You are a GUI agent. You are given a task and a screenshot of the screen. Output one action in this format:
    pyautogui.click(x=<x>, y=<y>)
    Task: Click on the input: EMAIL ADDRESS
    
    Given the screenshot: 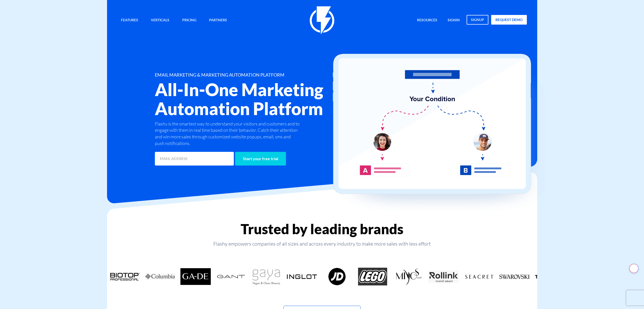 What is the action you would take?
    pyautogui.click(x=194, y=159)
    